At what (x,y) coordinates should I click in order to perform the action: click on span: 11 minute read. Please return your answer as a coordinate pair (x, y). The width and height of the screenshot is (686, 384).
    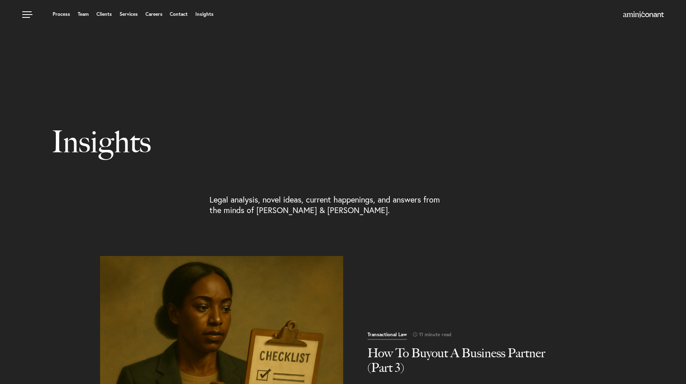
    Looking at the image, I should click on (429, 334).